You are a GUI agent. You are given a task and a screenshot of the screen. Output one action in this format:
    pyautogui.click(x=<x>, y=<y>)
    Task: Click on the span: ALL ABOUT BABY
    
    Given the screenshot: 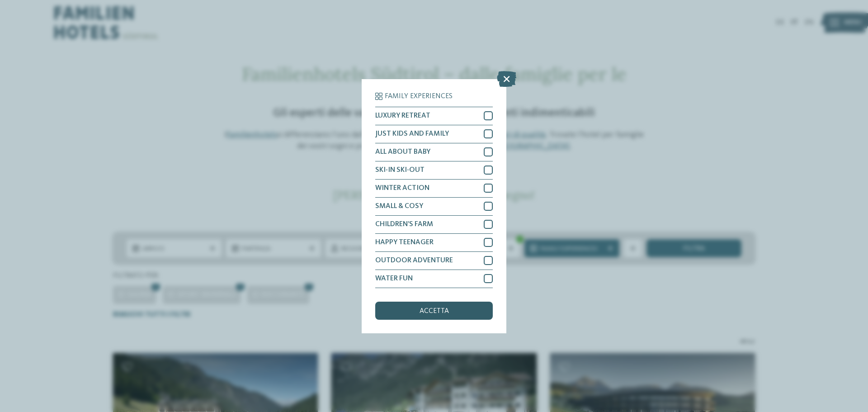 What is the action you would take?
    pyautogui.click(x=402, y=152)
    